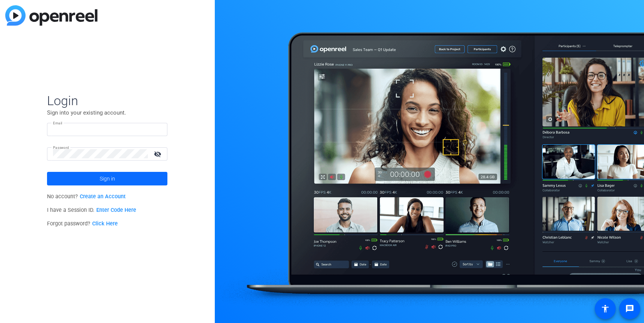  I want to click on mat-icon: message, so click(630, 309).